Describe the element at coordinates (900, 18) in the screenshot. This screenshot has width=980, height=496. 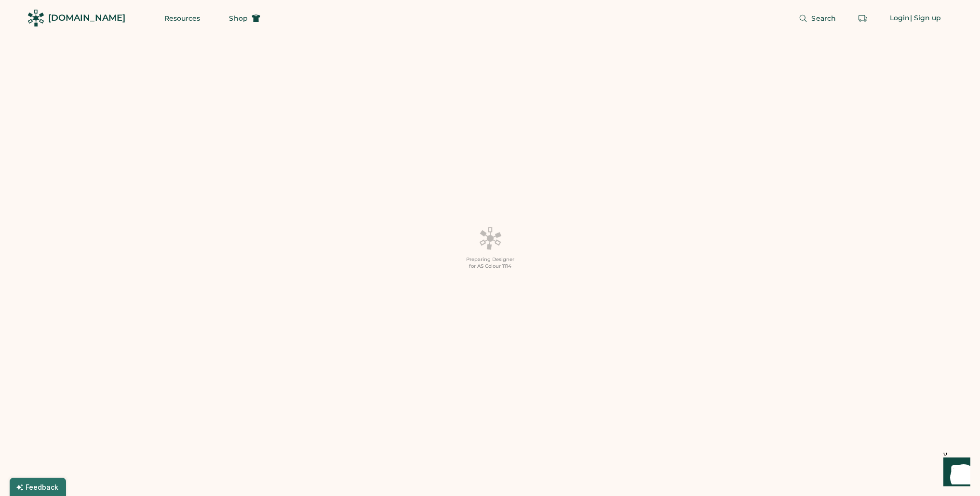
I see `div: Login` at that location.